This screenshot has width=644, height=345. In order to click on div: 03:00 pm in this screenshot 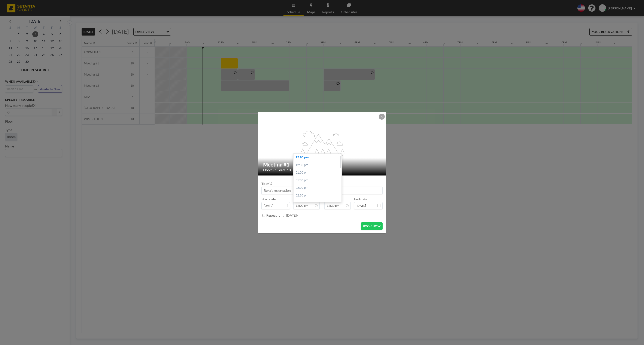, I will do `click(318, 204)`.